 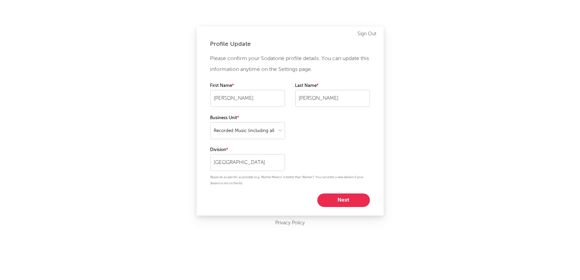 What do you see at coordinates (333, 99) in the screenshot?
I see `input: Your last name` at bounding box center [333, 99].